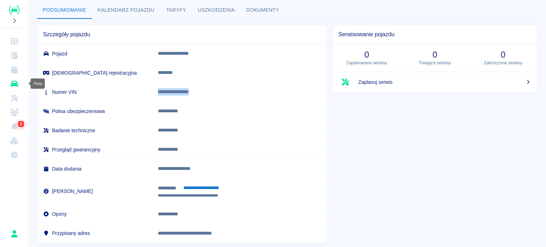 Image resolution: width=546 pixels, height=247 pixels. What do you see at coordinates (14, 126) in the screenshot?
I see `a: Powiadomienia` at bounding box center [14, 126].